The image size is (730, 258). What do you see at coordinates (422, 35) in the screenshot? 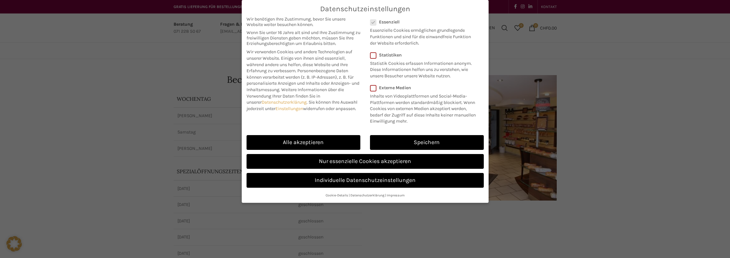
I see `p: Essenzielle Cookies ermöglichen grundlegende Funktionen und sind für die einwandfreie Funktion de...` at bounding box center [422, 35].